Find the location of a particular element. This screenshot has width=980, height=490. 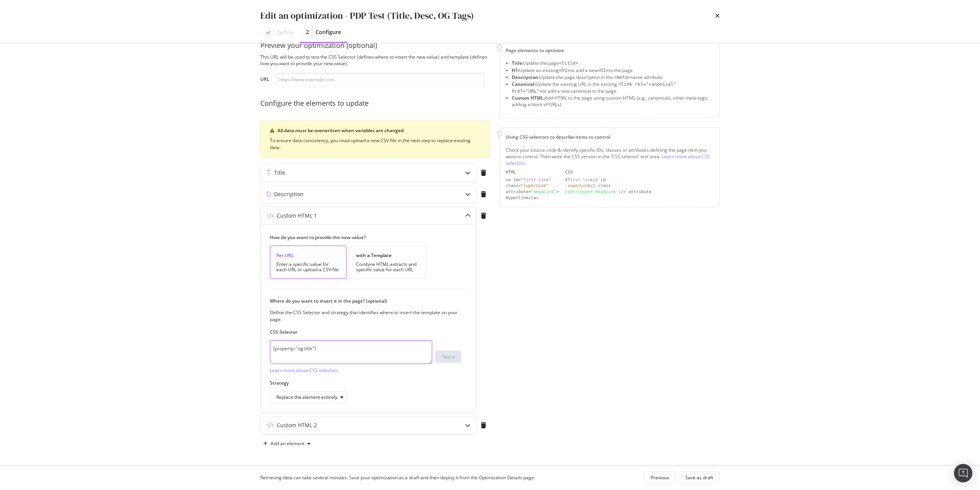

label: Strategy is located at coordinates (366, 383).